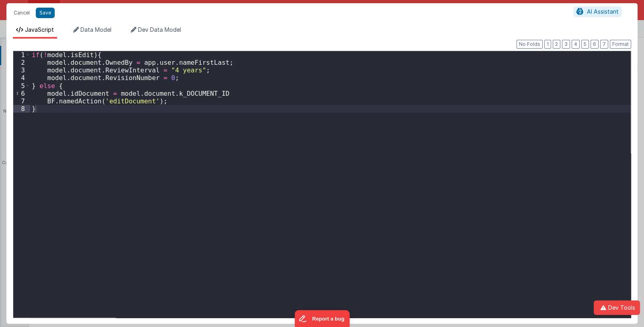  I want to click on span: Data Model, so click(96, 29).